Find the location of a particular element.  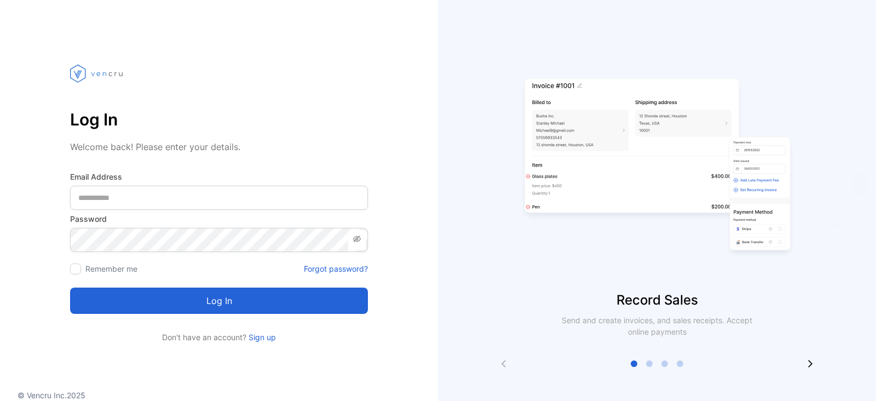

p: Don't have an account? is located at coordinates (219, 337).